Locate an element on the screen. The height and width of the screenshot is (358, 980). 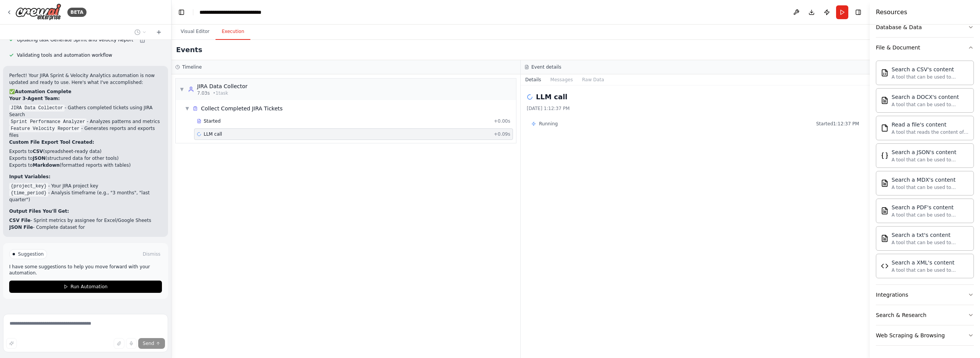
nav: breadcrumb is located at coordinates (240, 13).